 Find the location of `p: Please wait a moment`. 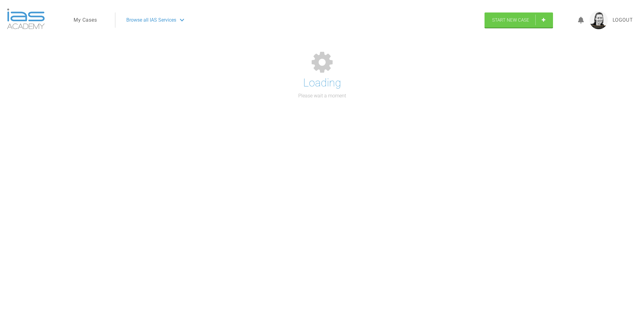

p: Please wait a moment is located at coordinates (322, 96).